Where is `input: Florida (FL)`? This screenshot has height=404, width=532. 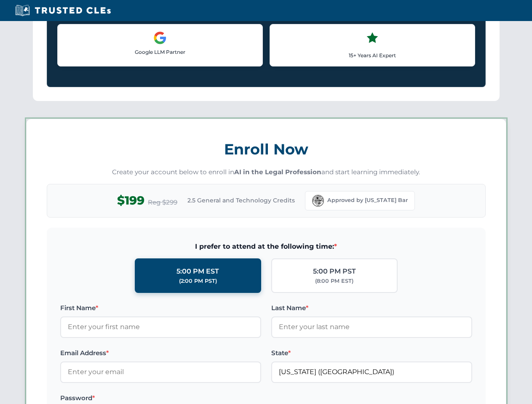
input: Florida (FL) is located at coordinates (372, 372).